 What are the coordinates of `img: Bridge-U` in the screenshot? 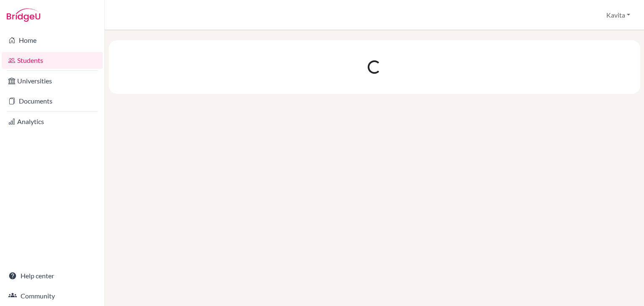 It's located at (24, 15).